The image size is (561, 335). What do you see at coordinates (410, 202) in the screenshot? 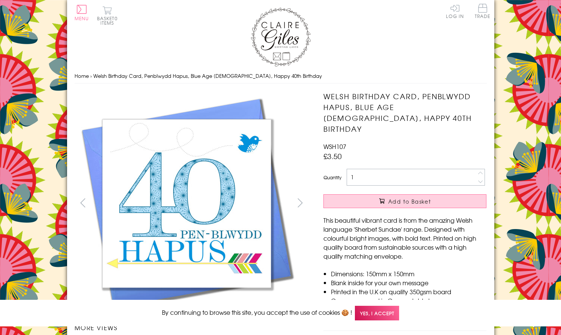
I see `span: Add to Basket` at bounding box center [410, 202].